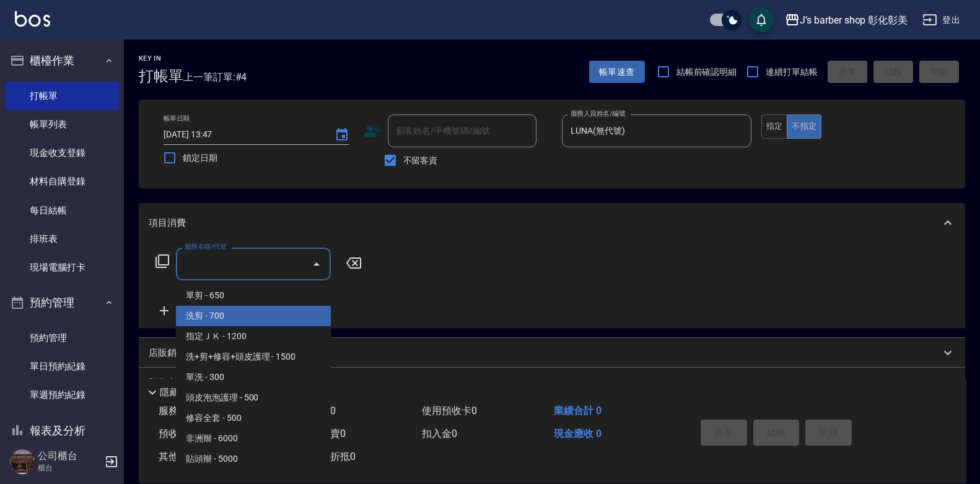 The image size is (980, 484). Describe the element at coordinates (449, 410) in the screenshot. I see `span: 使用預收卡 0` at that location.